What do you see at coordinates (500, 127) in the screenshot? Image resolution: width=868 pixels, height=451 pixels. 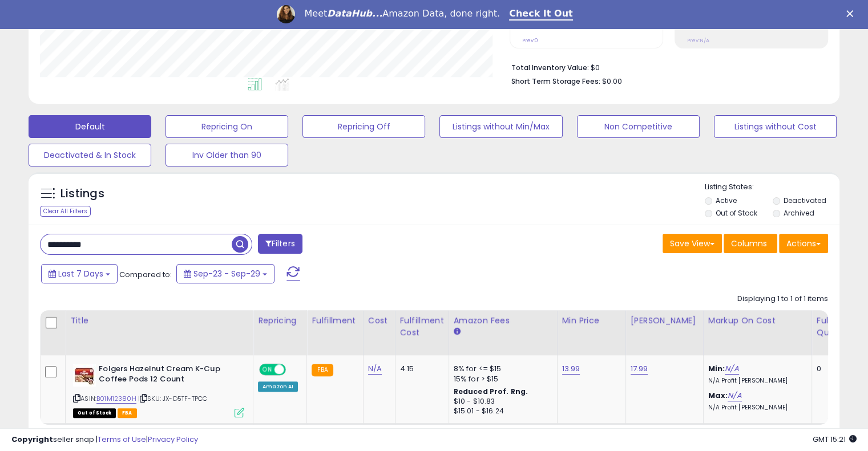 I see `button: Listings without Min/Max` at bounding box center [500, 127].